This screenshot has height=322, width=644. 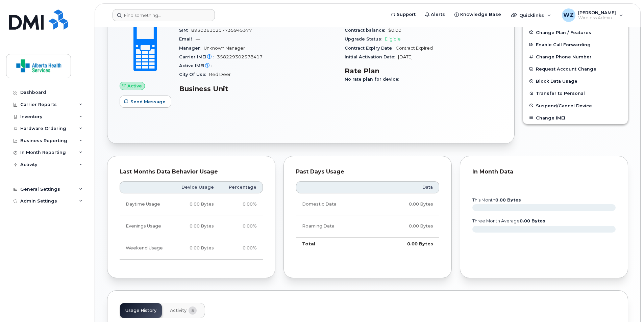 What do you see at coordinates (568, 15) in the screenshot?
I see `span: WZ` at bounding box center [568, 15].